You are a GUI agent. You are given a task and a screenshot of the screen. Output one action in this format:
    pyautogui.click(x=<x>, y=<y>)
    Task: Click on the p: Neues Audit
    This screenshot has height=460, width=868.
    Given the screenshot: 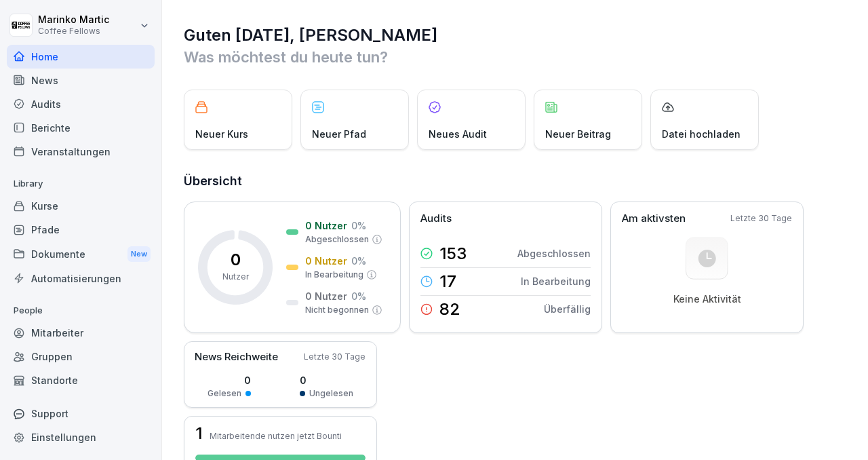 What is the action you would take?
    pyautogui.click(x=458, y=134)
    